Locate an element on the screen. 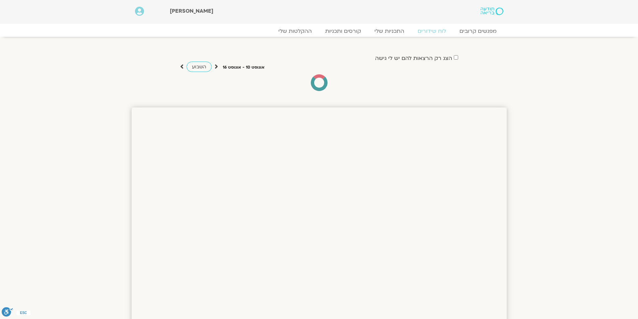 This screenshot has height=319, width=638. a: התכניות שלי is located at coordinates (389, 31).